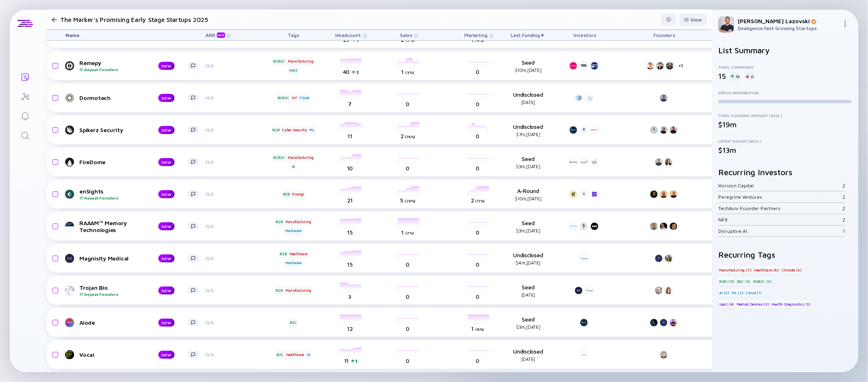 The width and height of the screenshot is (868, 382). Describe the element at coordinates (727, 322) in the screenshot. I see `div: $3m` at that location.